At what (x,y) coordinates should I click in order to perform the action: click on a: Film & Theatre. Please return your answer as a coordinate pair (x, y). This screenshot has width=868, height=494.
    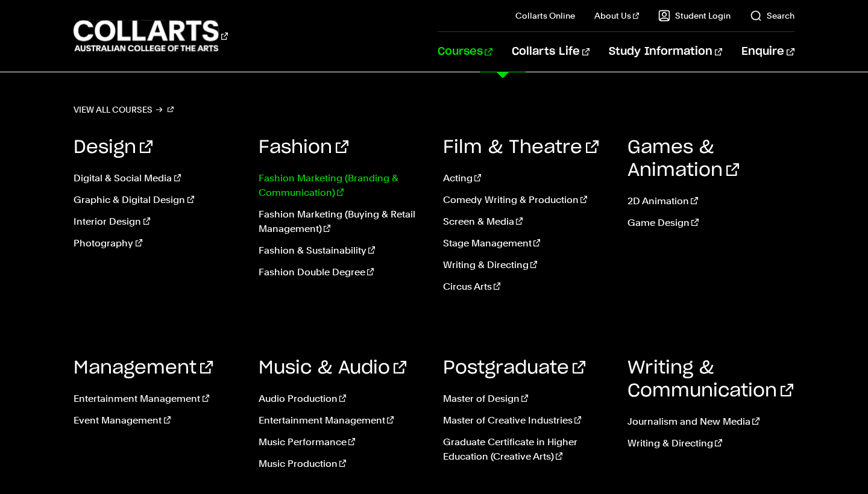
    Looking at the image, I should click on (521, 147).